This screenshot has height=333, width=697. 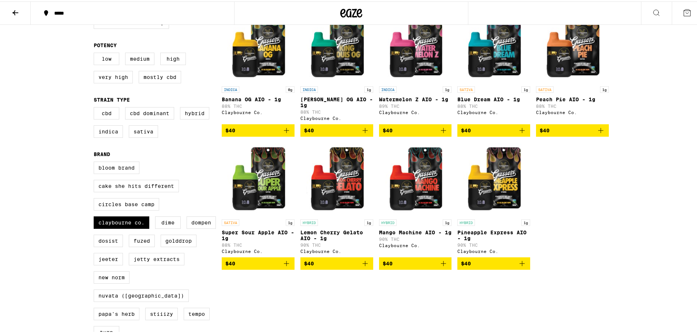 What do you see at coordinates (336, 234) in the screenshot?
I see `p: Lemon Cherry Gelato AIO - 1g` at bounding box center [336, 234].